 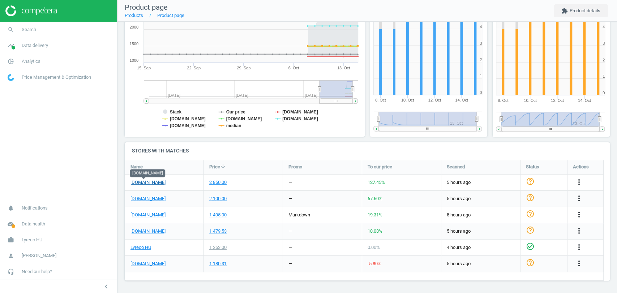 I want to click on i: cloud_done, so click(x=11, y=224).